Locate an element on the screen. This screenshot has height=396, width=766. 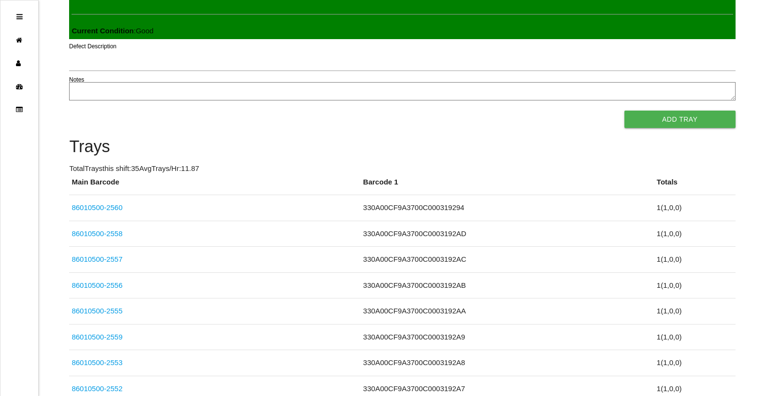
a: 86010500-2560 is located at coordinates (97, 207).